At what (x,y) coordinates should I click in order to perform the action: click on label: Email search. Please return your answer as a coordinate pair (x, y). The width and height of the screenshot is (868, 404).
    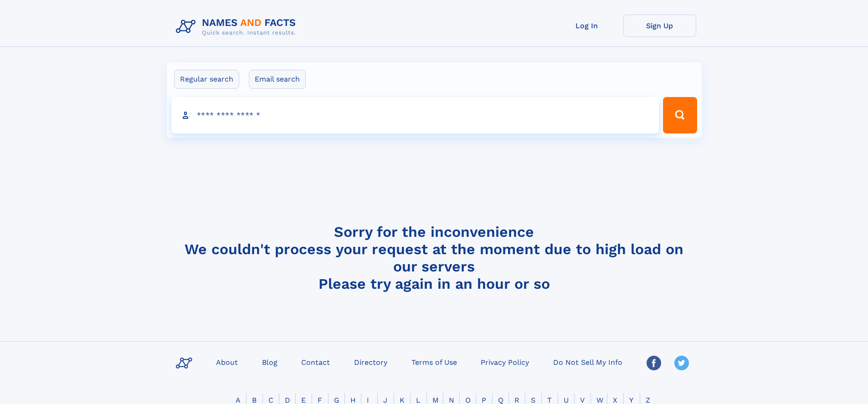
    Looking at the image, I should click on (277, 79).